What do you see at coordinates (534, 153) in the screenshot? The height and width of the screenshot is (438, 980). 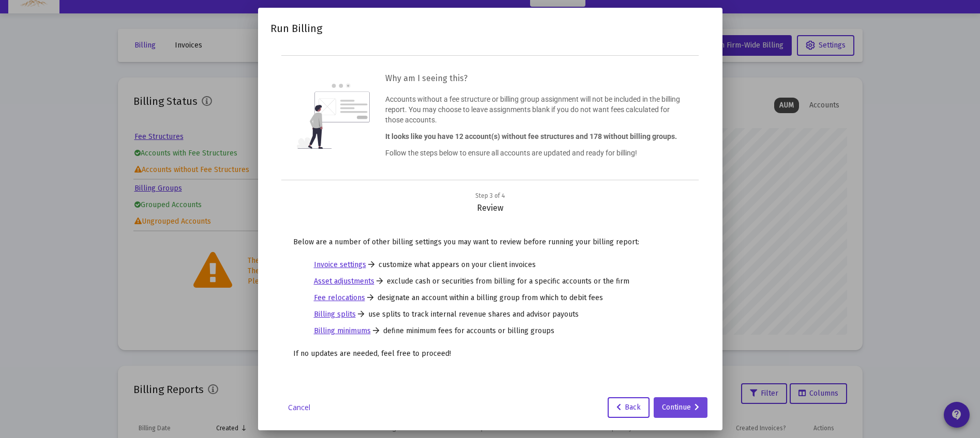 I see `p: Follow the steps below to ensure all accounts are updated and ready for billing!` at bounding box center [534, 153].